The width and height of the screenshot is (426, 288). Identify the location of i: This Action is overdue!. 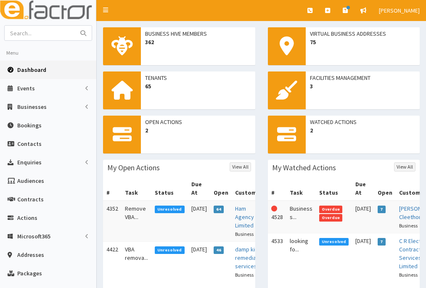
(274, 209).